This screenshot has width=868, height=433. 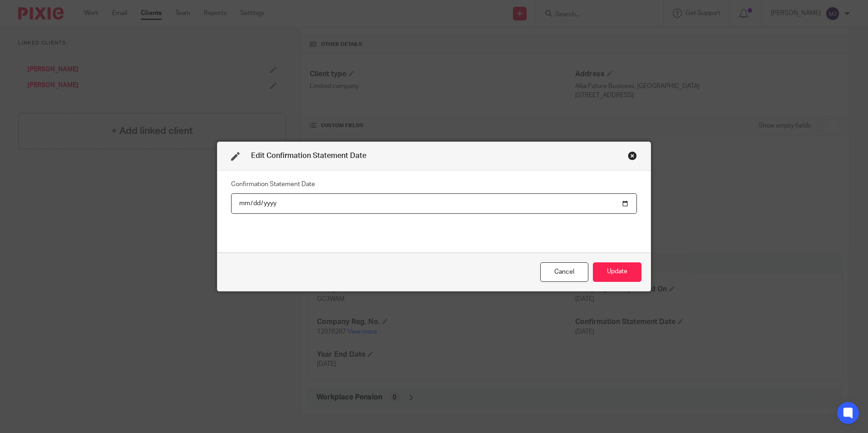 What do you see at coordinates (273, 185) in the screenshot?
I see `label: Confirmation Statement Date` at bounding box center [273, 185].